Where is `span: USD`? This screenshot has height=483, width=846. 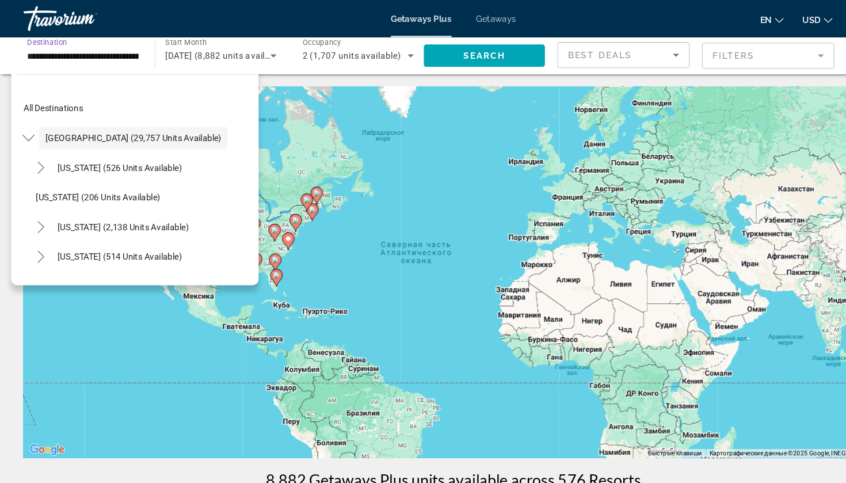
span: USD is located at coordinates (756, 18).